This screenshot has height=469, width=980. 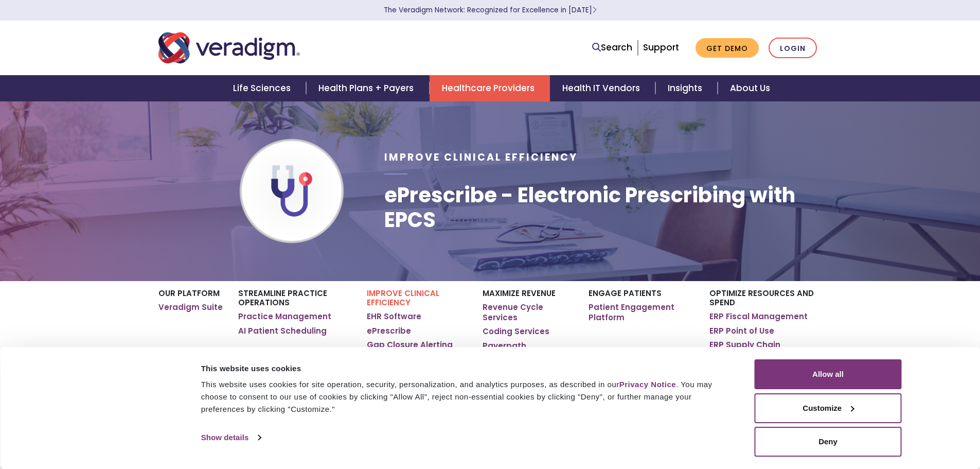 What do you see at coordinates (527, 351) in the screenshot?
I see `a: Payerpath Clearinghouse` at bounding box center [527, 351].